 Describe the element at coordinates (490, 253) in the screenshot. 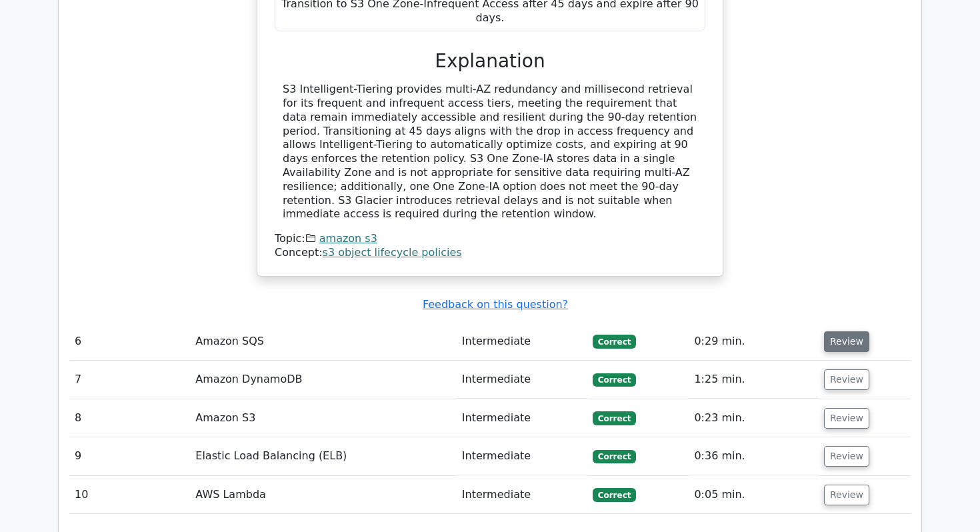

I see `div: Concept:` at that location.